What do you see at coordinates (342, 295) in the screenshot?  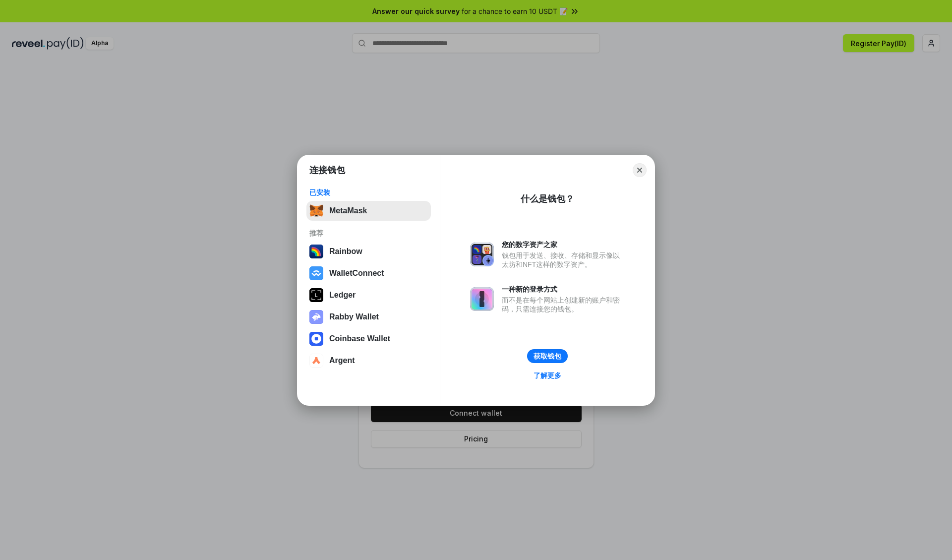 I see `div: Ledger` at bounding box center [342, 295].